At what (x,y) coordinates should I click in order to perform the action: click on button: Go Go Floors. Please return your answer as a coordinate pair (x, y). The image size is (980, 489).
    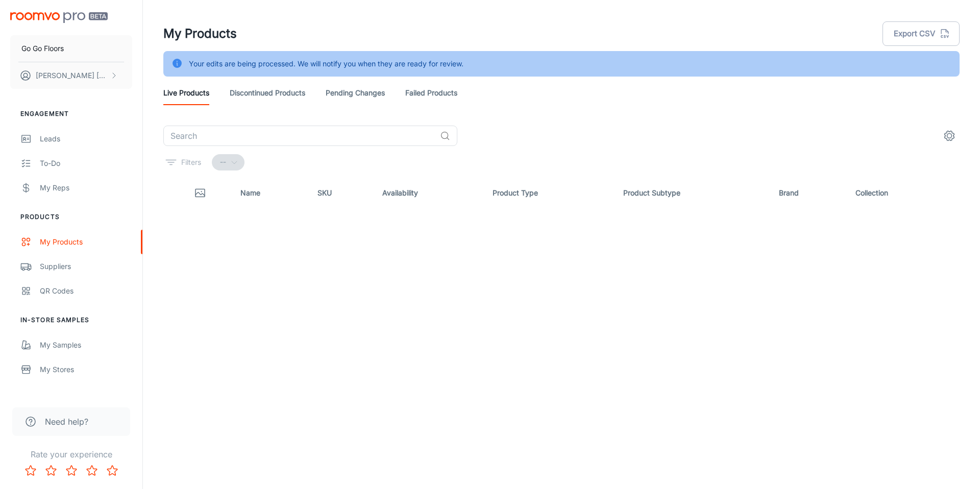
    Looking at the image, I should click on (71, 49).